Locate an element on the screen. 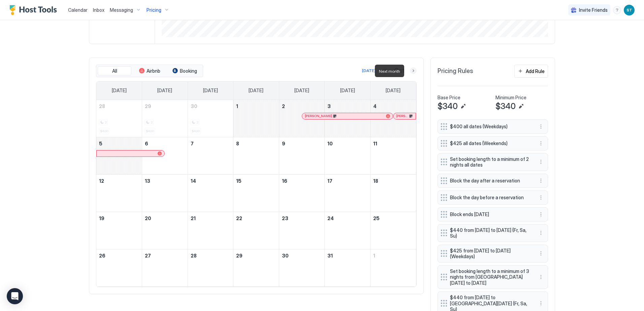  td: October 29, 2025 is located at coordinates (256, 267).